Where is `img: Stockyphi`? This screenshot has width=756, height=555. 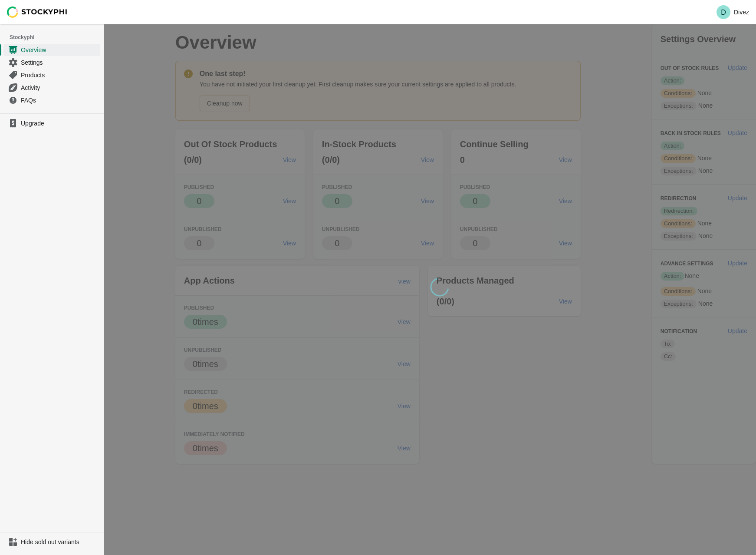 img: Stockyphi is located at coordinates (38, 12).